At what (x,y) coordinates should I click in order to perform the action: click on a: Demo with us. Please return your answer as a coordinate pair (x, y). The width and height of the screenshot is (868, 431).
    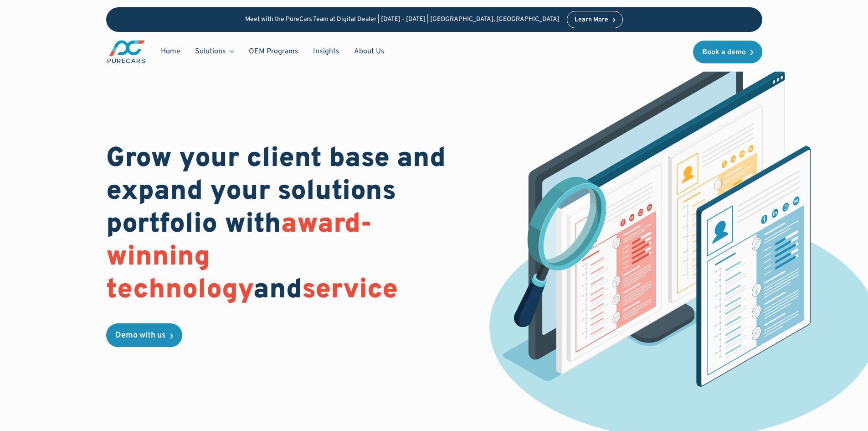
    Looking at the image, I should click on (144, 335).